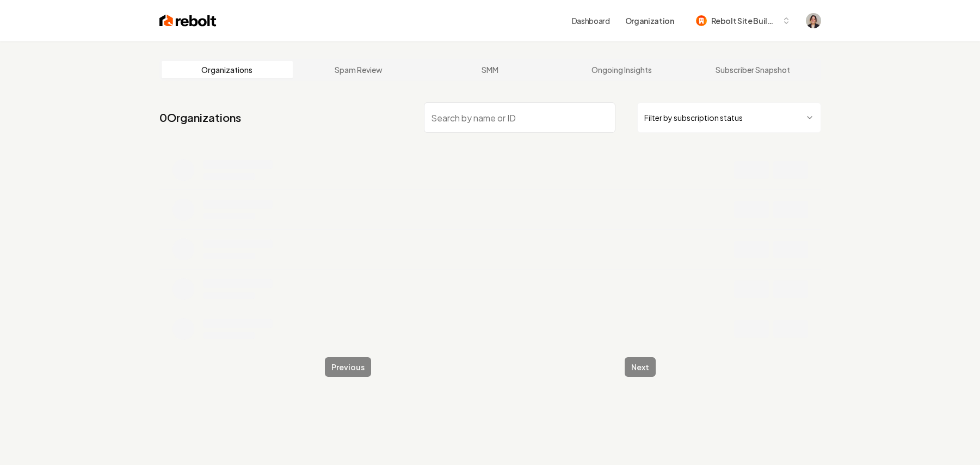 The height and width of the screenshot is (465, 980). I want to click on button: Organization, so click(649, 21).